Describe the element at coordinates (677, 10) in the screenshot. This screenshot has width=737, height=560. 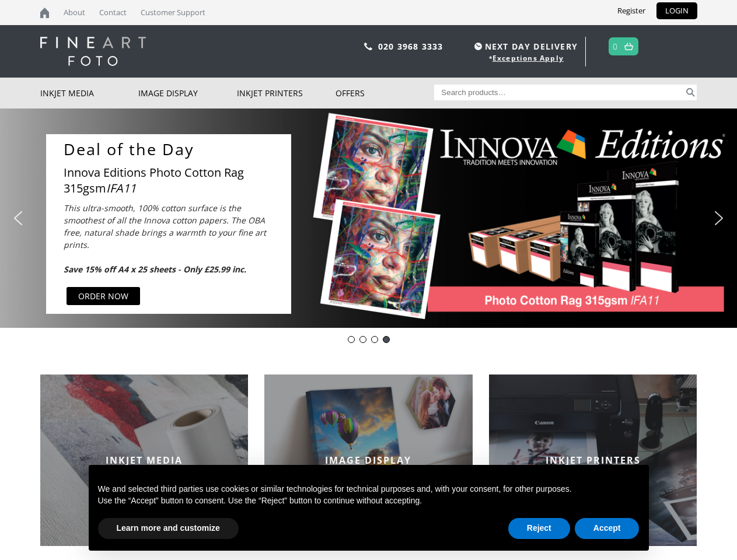
I see `a: LOGIN` at that location.